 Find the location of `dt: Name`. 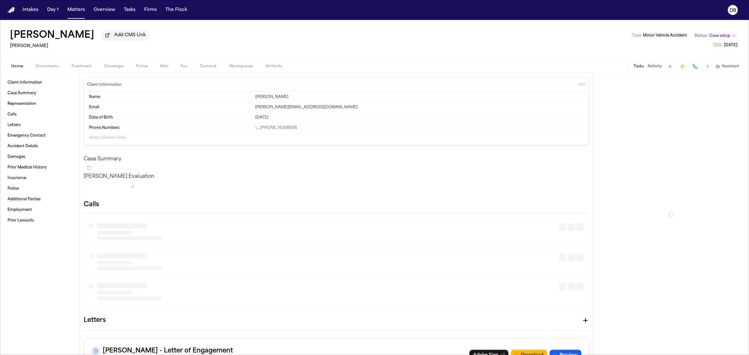

dt: Name is located at coordinates (170, 97).